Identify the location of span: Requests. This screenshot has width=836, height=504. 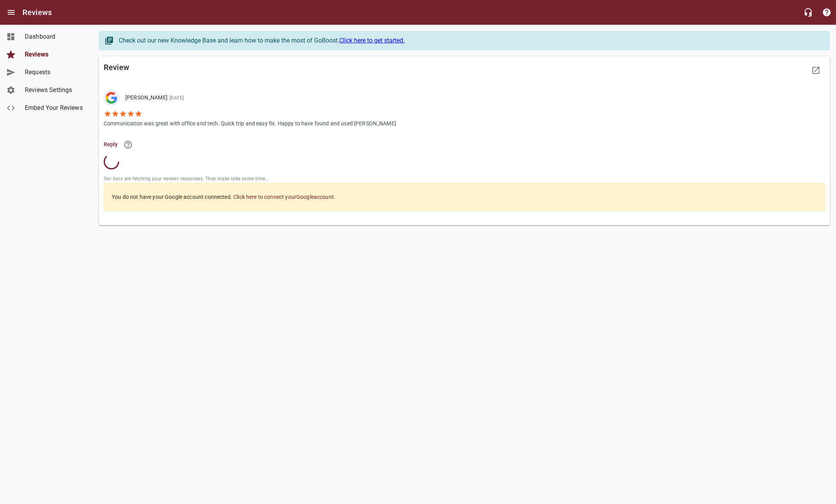
(54, 72).